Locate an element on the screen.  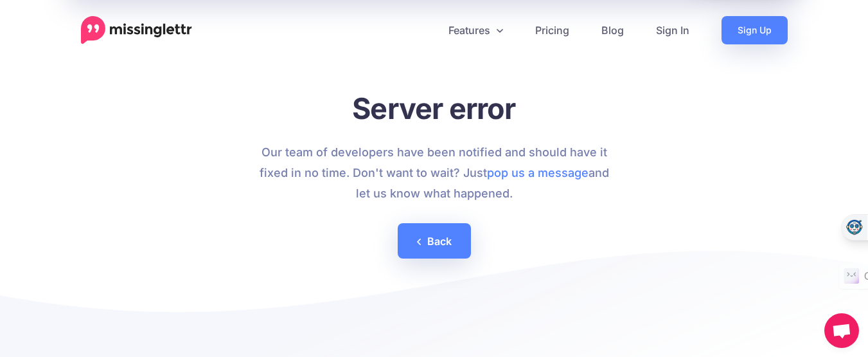
a: Pricing is located at coordinates (552, 30).